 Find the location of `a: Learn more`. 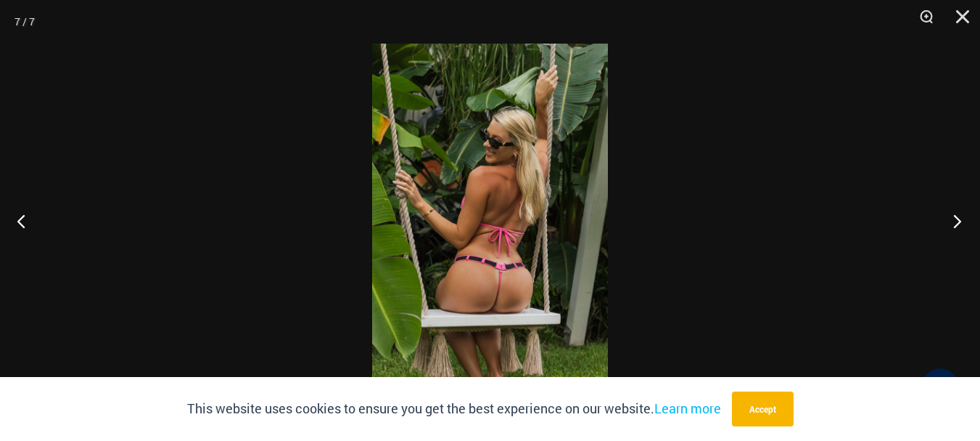

a: Learn more is located at coordinates (688, 408).